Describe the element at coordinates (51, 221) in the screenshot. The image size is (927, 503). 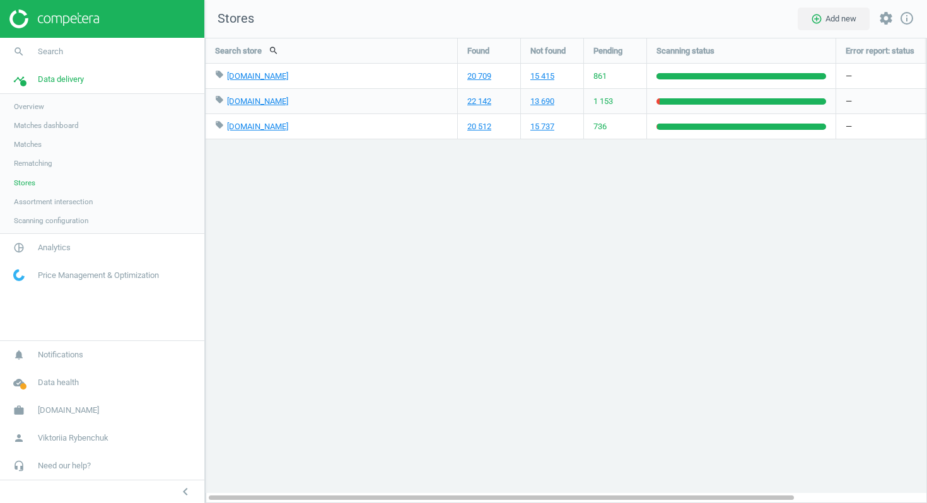
I see `span: Scanning configuration` at that location.